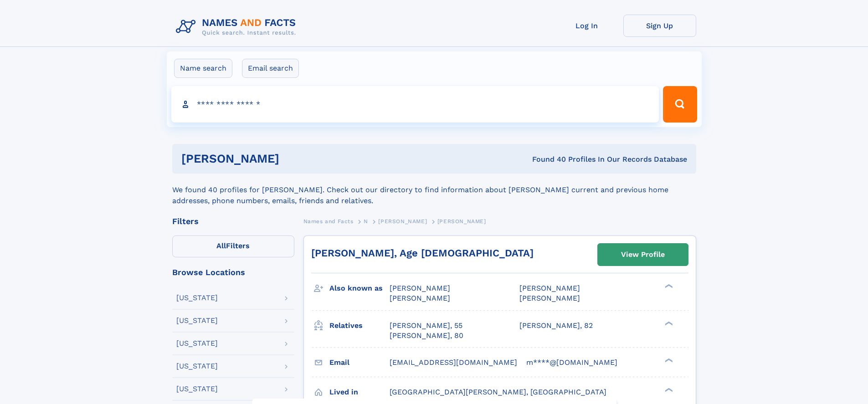 The width and height of the screenshot is (868, 404). Describe the element at coordinates (233, 273) in the screenshot. I see `div: Browse Locations` at that location.